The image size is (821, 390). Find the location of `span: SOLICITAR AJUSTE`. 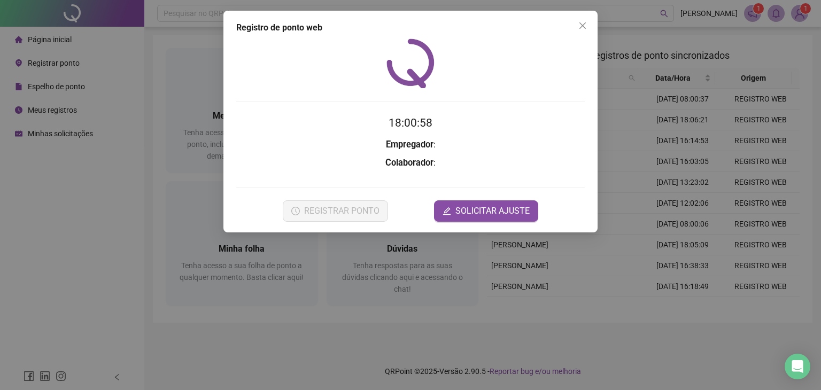

span: SOLICITAR AJUSTE is located at coordinates (492, 211).